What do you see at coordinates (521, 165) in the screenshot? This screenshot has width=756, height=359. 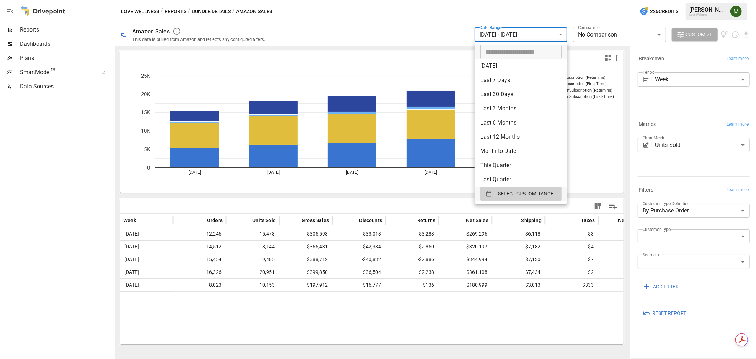 I see `li: This Quarter` at bounding box center [521, 165].